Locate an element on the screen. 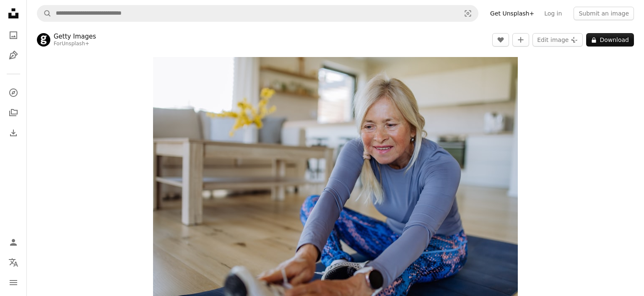 The height and width of the screenshot is (296, 644). a: Photos is located at coordinates (14, 35).